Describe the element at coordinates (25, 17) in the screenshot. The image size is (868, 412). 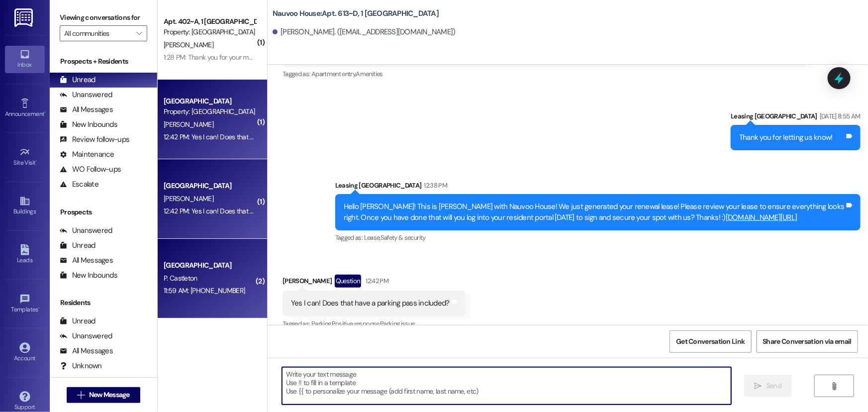
I see `img: ResiDesk Logo` at that location.